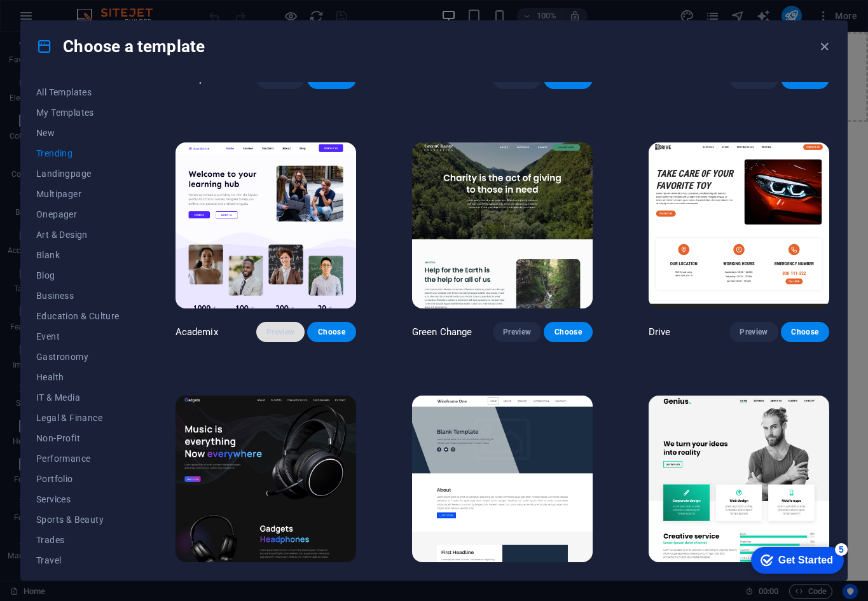 Image resolution: width=868 pixels, height=601 pixels. Describe the element at coordinates (78, 92) in the screenshot. I see `span: All Templates` at that location.